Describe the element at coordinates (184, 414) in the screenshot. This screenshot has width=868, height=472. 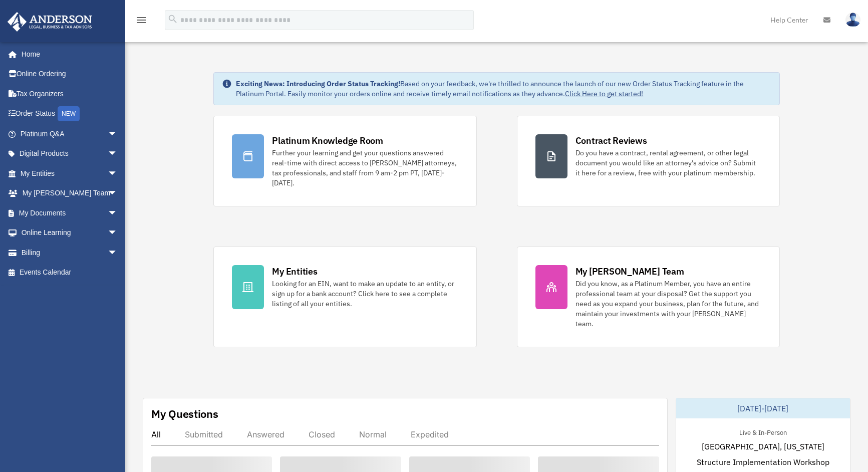
I see `div: My Questions` at that location.